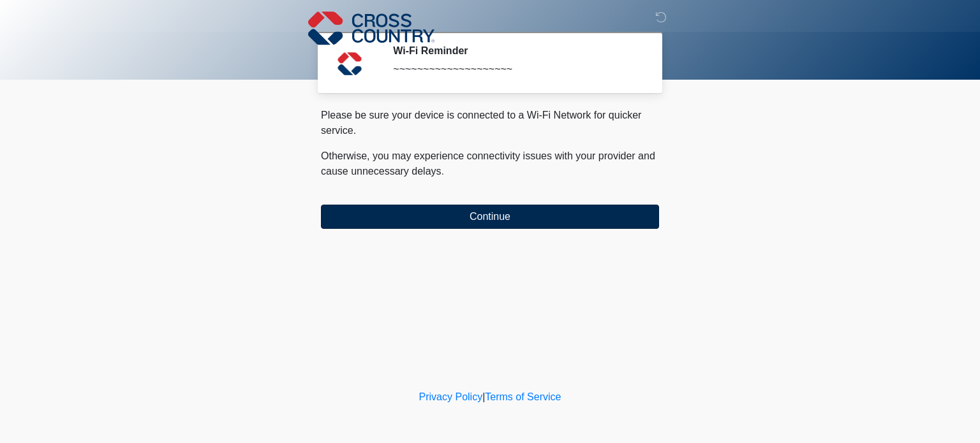  What do you see at coordinates (372, 28) in the screenshot?
I see `img: Cross Country Logo` at bounding box center [372, 28].